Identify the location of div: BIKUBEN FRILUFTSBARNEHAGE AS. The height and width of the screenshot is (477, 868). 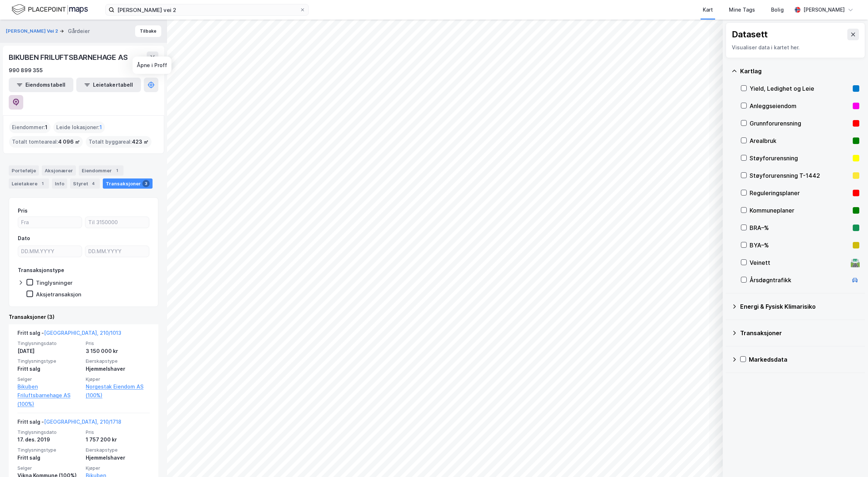
(69, 57).